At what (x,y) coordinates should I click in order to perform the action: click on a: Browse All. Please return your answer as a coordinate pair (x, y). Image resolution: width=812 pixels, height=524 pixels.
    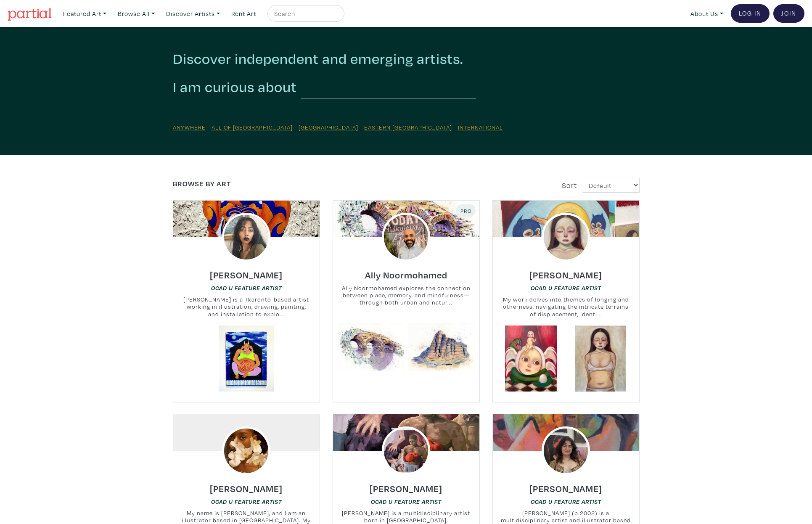
    Looking at the image, I should click on (136, 13).